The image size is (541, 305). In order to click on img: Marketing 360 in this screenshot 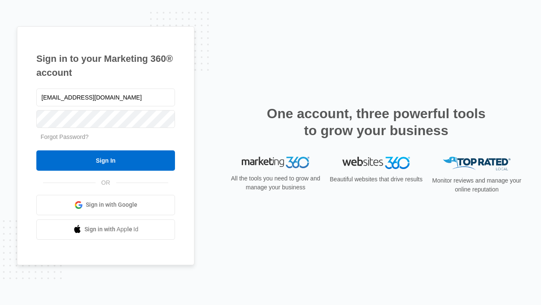, I will do `click(276, 162)`.